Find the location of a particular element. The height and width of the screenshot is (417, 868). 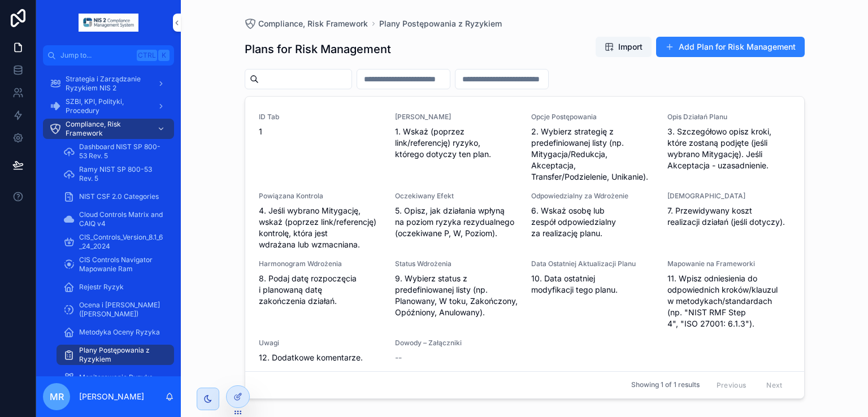

span: NIST CSF 2.0 Categories is located at coordinates (119, 196).